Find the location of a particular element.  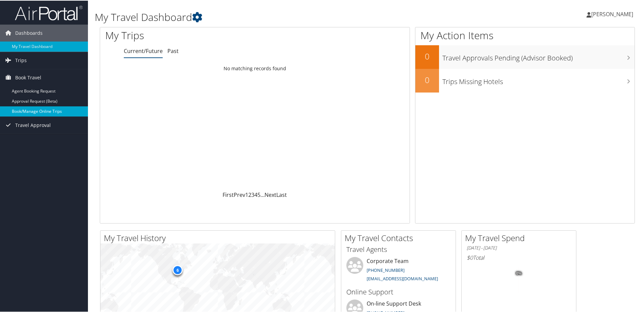

a: Past is located at coordinates (173, 50).